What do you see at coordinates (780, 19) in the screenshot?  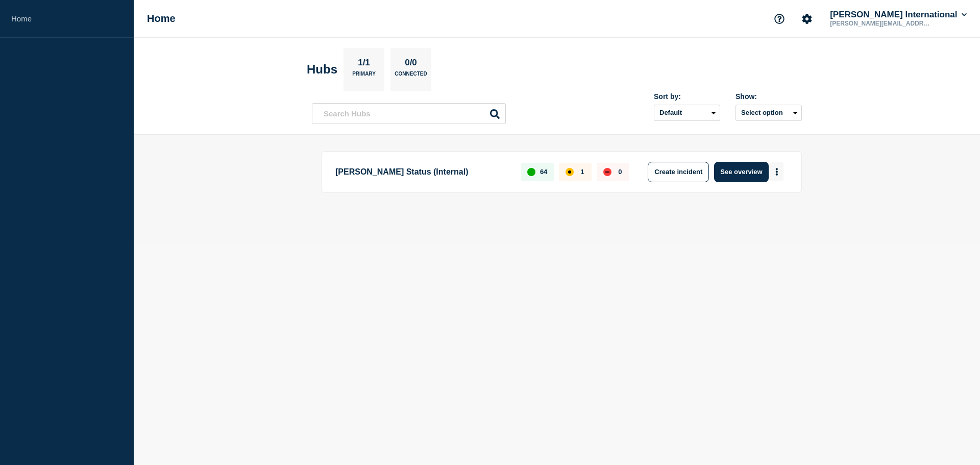 I see `button: Support` at bounding box center [780, 19].